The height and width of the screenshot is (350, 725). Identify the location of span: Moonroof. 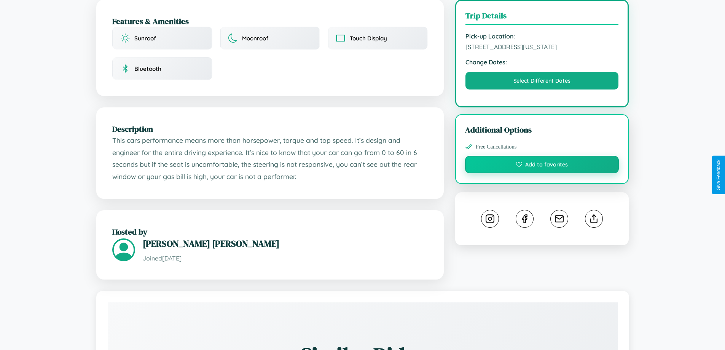
(255, 38).